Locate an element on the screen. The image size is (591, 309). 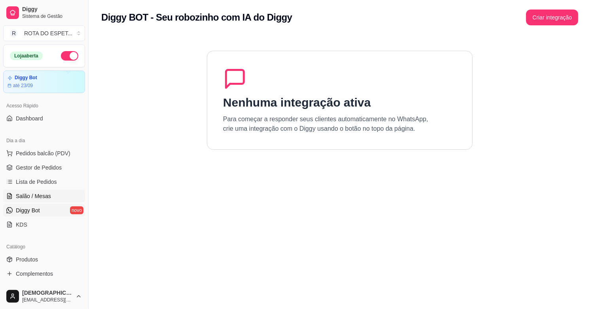
div: Acesso Rápido is located at coordinates (44, 106).